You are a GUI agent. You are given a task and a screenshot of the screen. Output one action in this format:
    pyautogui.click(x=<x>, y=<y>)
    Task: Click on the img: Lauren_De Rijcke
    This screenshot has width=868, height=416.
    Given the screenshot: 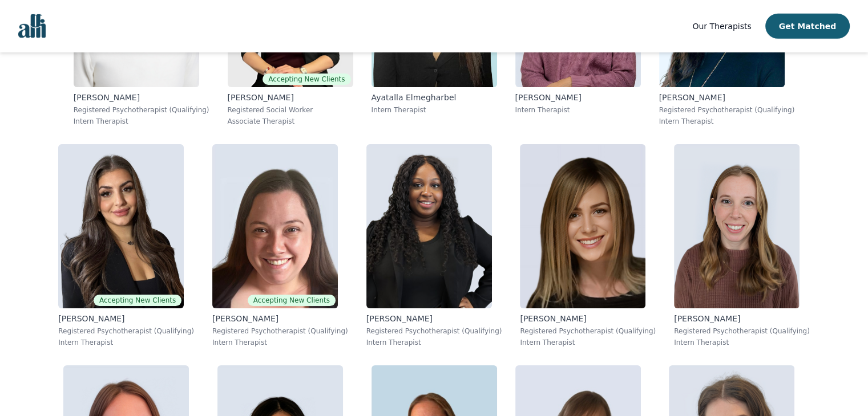 What is the action you would take?
    pyautogui.click(x=736, y=227)
    